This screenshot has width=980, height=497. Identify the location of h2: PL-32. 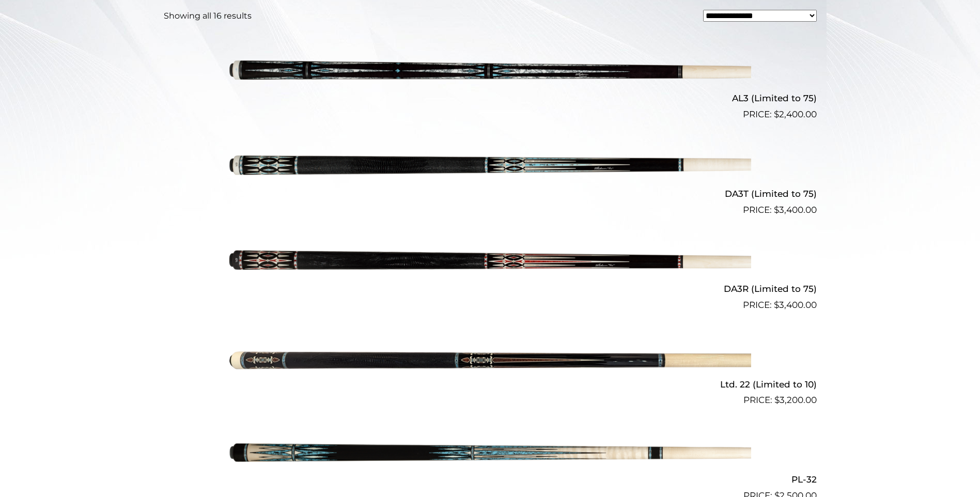
(490, 478).